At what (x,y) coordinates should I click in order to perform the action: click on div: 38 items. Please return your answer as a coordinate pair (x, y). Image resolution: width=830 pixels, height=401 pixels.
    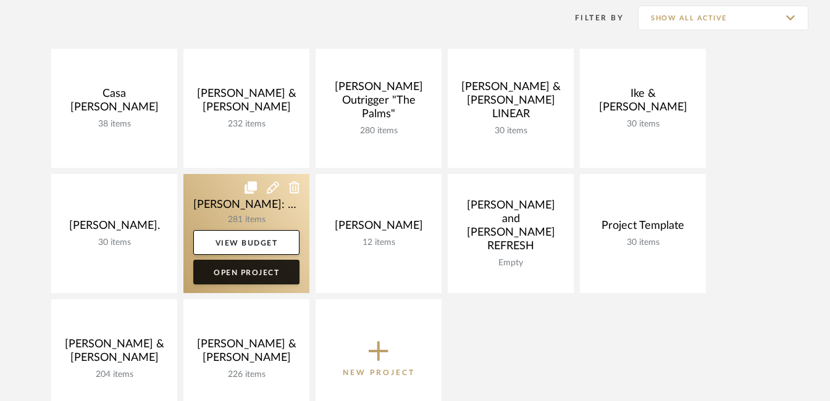
    Looking at the image, I should click on (114, 124).